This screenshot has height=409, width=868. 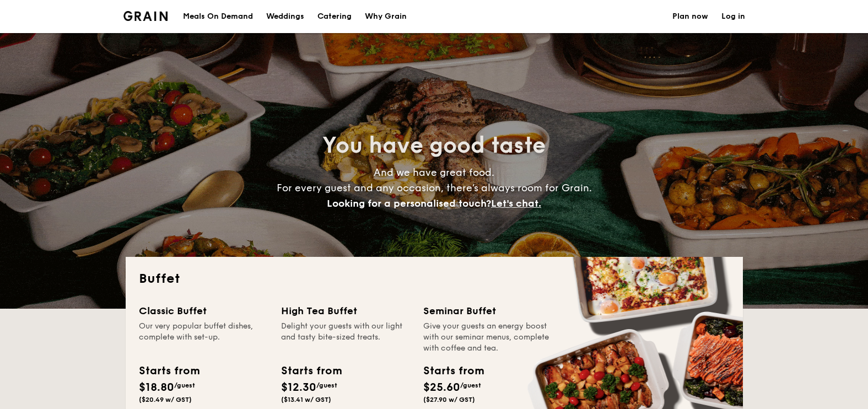 What do you see at coordinates (488, 337) in the screenshot?
I see `div: Give your guests an energy boost with our seminar menus, complete with coffee and tea.` at bounding box center [488, 337].